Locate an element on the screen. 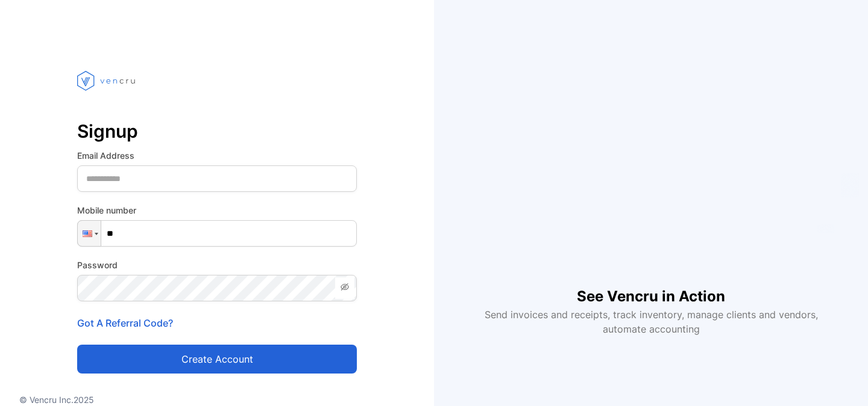 Image resolution: width=868 pixels, height=406 pixels. p: Got A Referral Code? is located at coordinates (217, 323).